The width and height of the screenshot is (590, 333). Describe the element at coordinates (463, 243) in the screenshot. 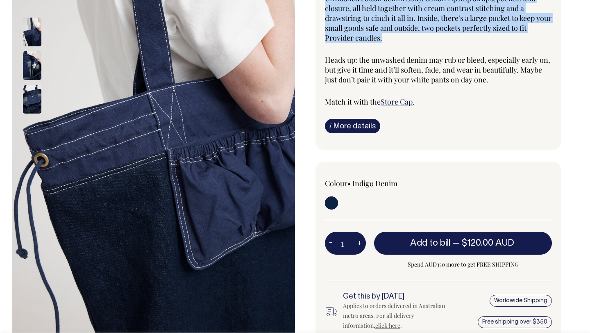

I see `button: Add to bill —$120.00 AUD` at that location.